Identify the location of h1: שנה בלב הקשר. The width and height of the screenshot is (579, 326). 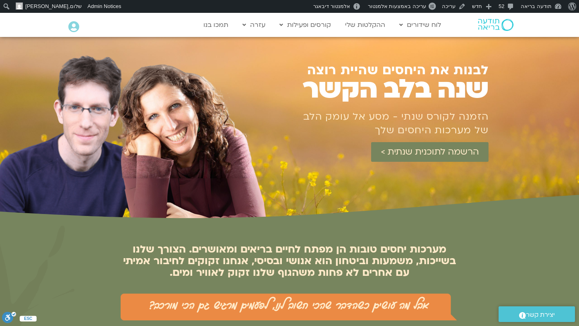
(376, 89).